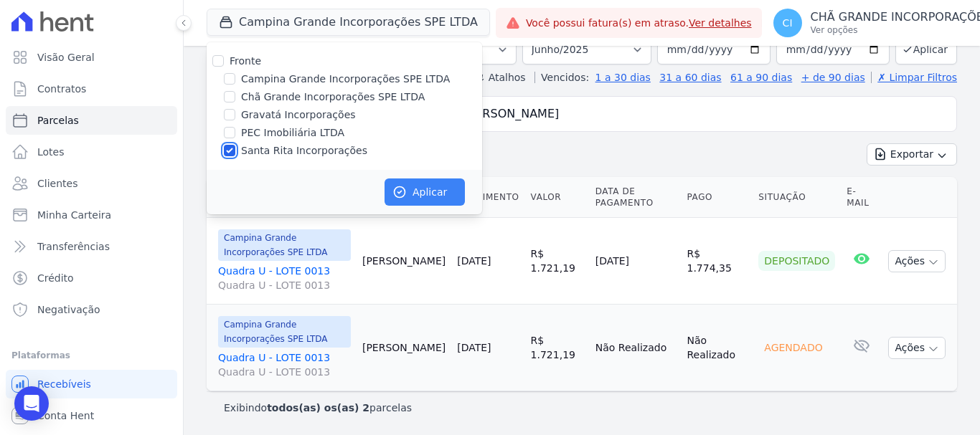  What do you see at coordinates (304, 151) in the screenshot?
I see `label: Santa Rita Incorporações` at bounding box center [304, 151].